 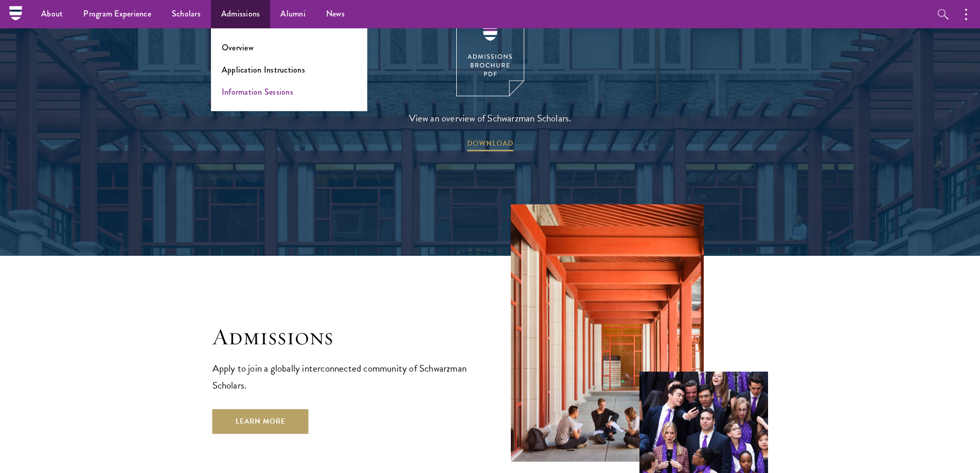 What do you see at coordinates (490, 145) in the screenshot?
I see `span: DOWNLOAD` at bounding box center [490, 145].